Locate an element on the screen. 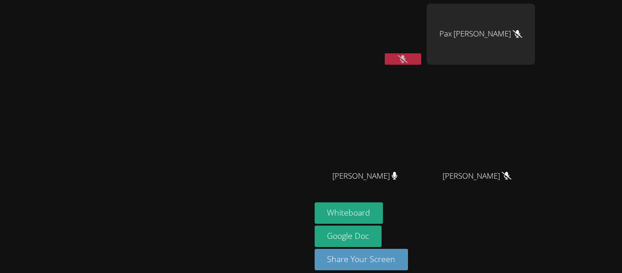  button: Whiteboard is located at coordinates (349, 213).